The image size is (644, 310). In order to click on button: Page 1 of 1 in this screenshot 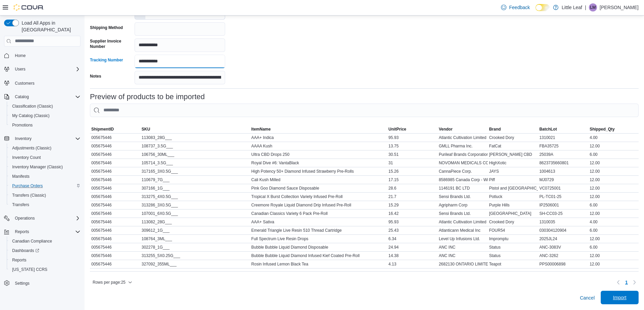, I will do `click(626, 283)`.